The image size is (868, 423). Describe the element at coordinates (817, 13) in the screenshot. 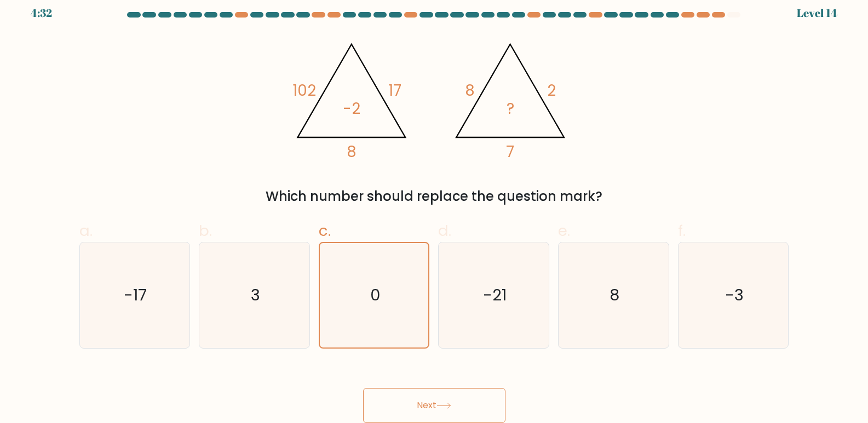

I see `div: Level 14` at that location.